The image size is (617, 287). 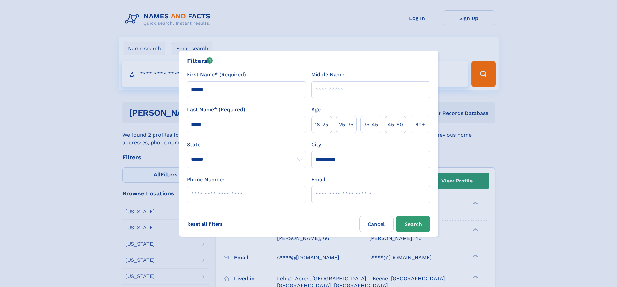 I want to click on label: Middle Name, so click(x=328, y=75).